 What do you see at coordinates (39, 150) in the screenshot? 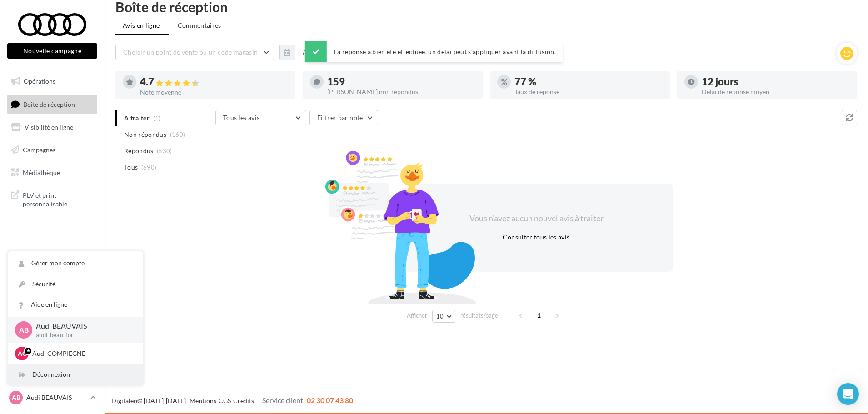
I see `span: Campagnes` at bounding box center [39, 150].